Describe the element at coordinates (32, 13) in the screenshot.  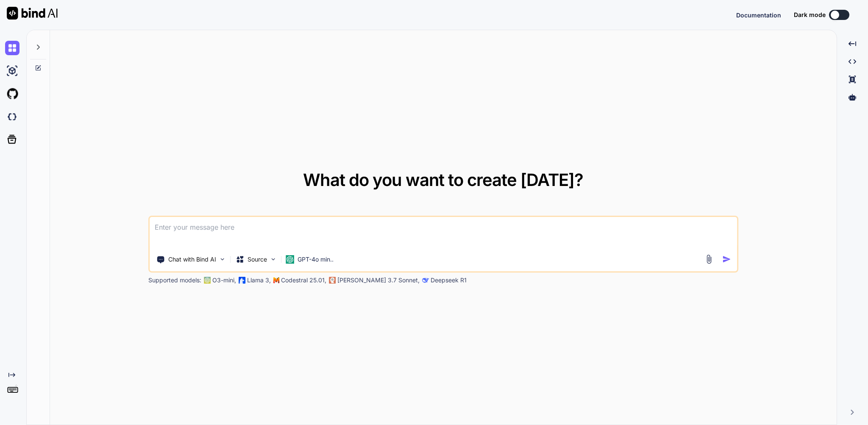
I see `img: Bind AI` at that location.